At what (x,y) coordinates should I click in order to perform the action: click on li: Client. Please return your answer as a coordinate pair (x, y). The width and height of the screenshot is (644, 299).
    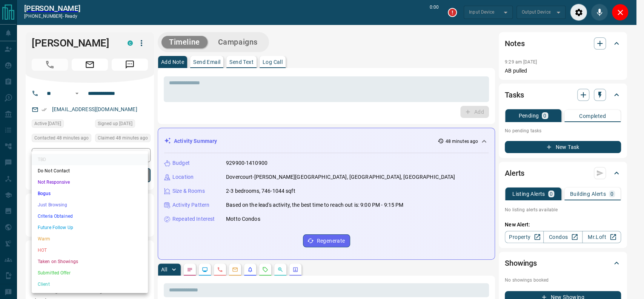
    Looking at the image, I should click on (90, 284).